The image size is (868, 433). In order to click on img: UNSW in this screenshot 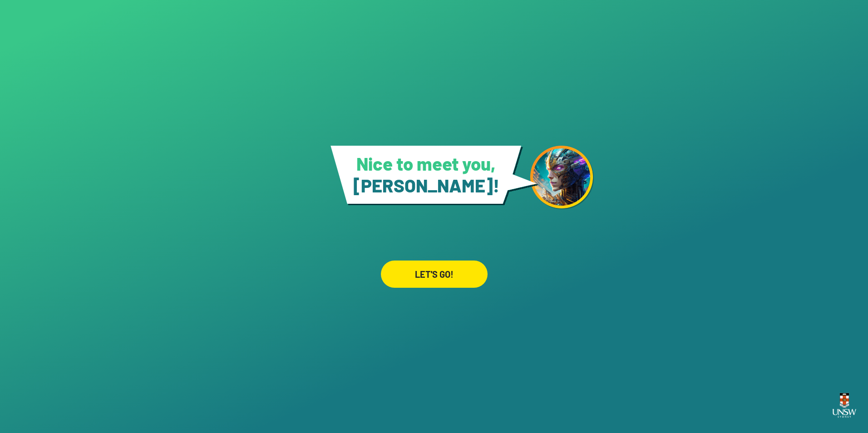, I will do `click(845, 405)`.